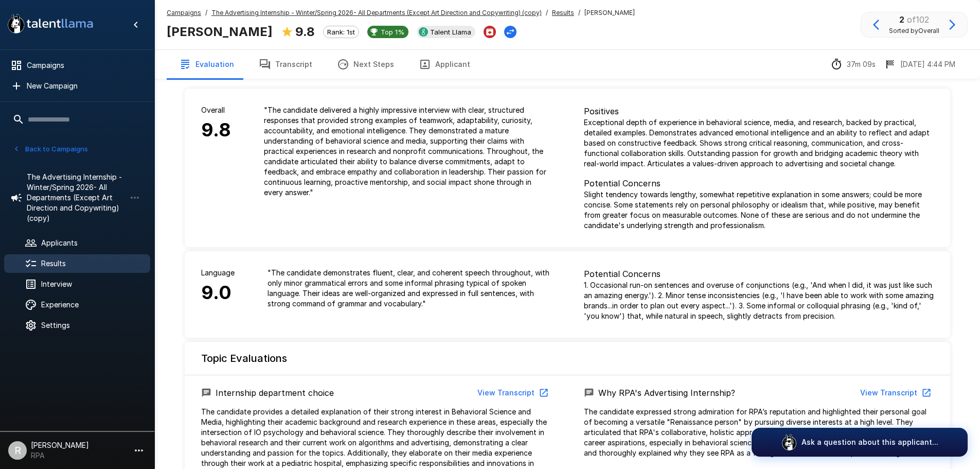 This screenshot has height=469, width=980. I want to click on div: View profile in Greenhouse, so click(446, 32).